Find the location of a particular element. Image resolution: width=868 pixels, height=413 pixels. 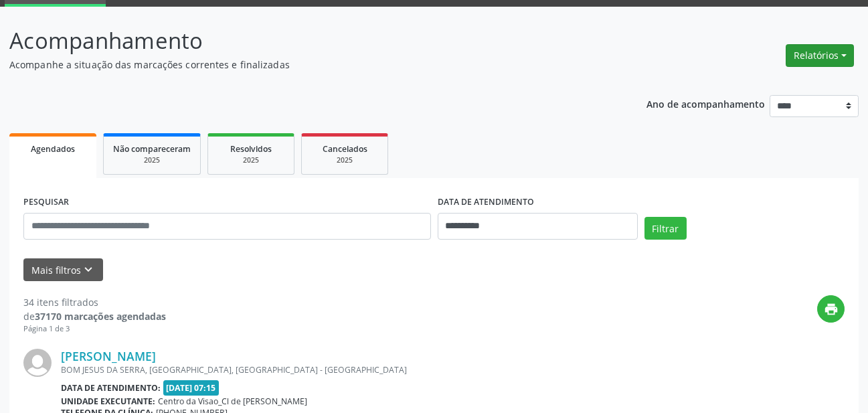

span: Não compareceram is located at coordinates (152, 149).